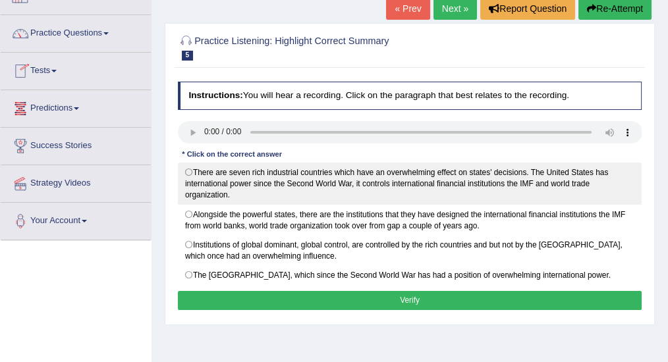  I want to click on button: Verify, so click(410, 300).